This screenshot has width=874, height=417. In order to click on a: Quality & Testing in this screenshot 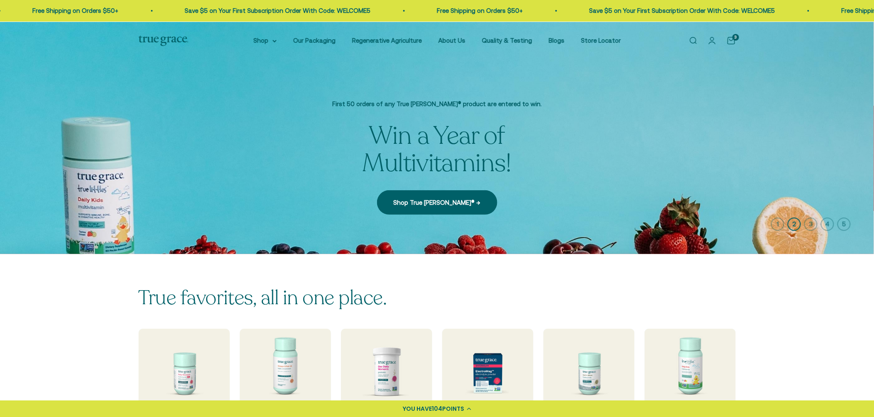, I will do `click(507, 40)`.